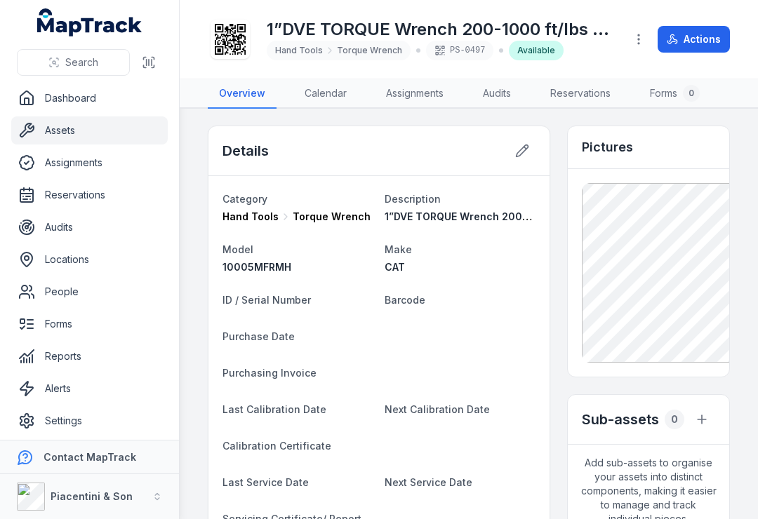 The height and width of the screenshot is (519, 758). What do you see at coordinates (674, 94) in the screenshot?
I see `a: Forms0` at bounding box center [674, 94].